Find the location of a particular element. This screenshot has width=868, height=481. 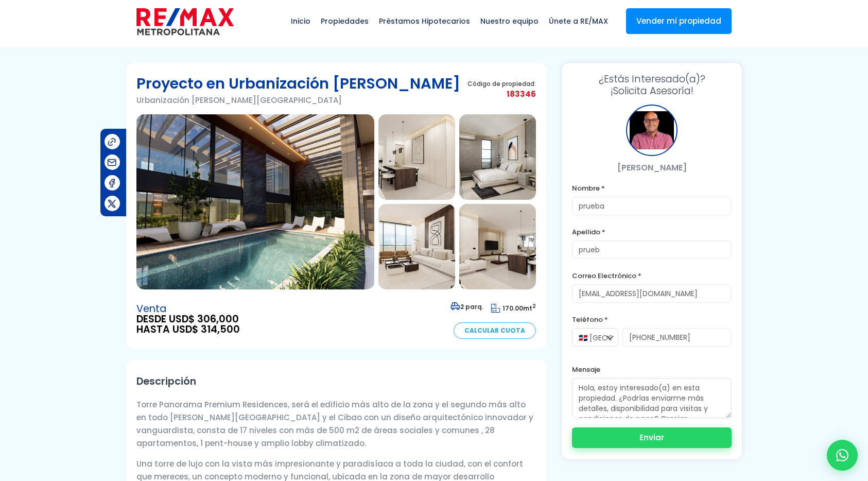

div: Julio Holguin is located at coordinates (652, 130).